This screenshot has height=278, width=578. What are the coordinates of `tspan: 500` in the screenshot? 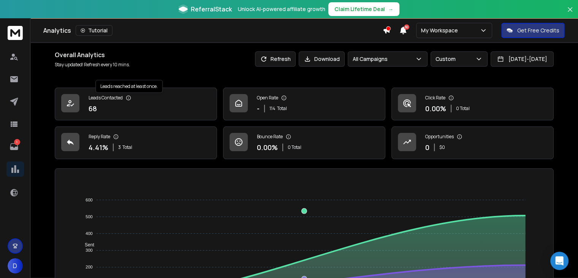 It's located at (89, 216).